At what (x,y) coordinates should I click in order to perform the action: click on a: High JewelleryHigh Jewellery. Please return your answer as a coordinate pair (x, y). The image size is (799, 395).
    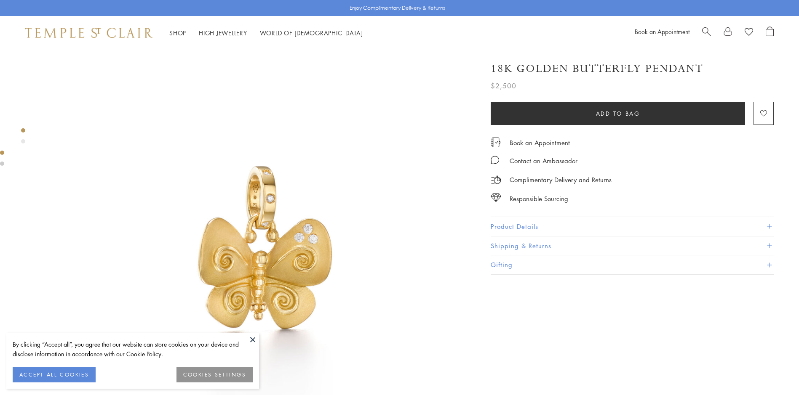
    Looking at the image, I should click on (223, 33).